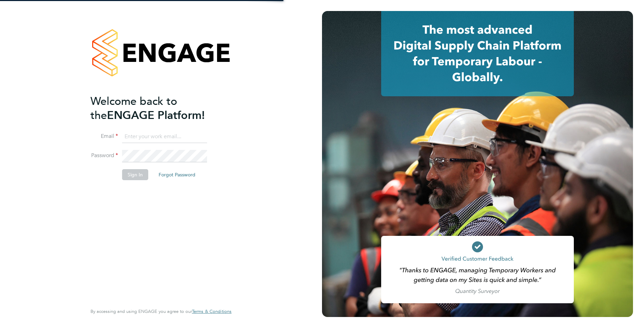 This screenshot has width=644, height=328. I want to click on button: Forgot Password, so click(177, 175).